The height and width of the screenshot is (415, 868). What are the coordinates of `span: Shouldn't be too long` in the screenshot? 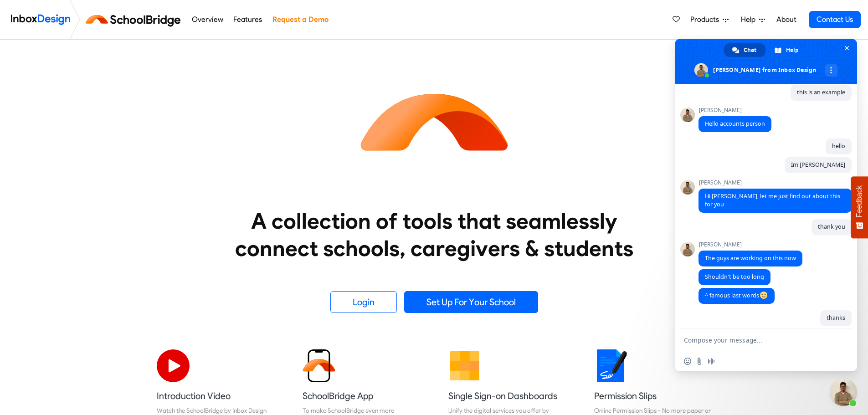 It's located at (734, 276).